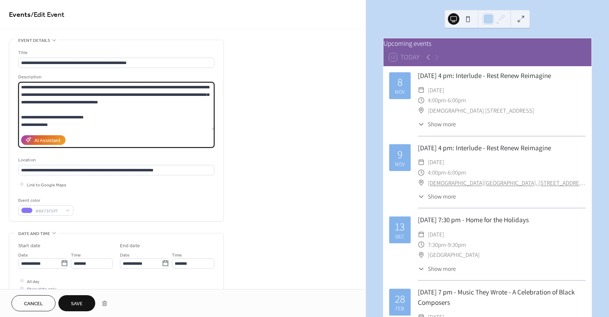  Describe the element at coordinates (116, 160) in the screenshot. I see `div: Location` at that location.